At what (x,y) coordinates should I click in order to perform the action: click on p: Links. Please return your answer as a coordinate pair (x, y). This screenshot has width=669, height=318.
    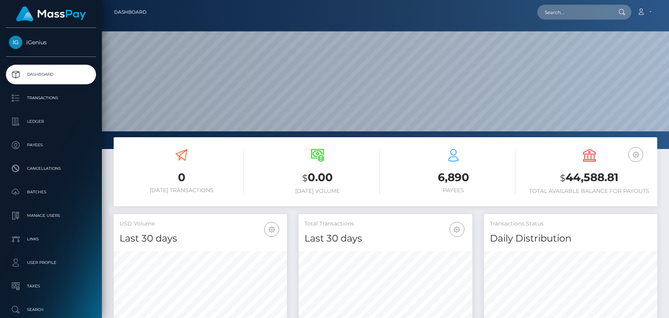
    Looking at the image, I should click on (51, 239).